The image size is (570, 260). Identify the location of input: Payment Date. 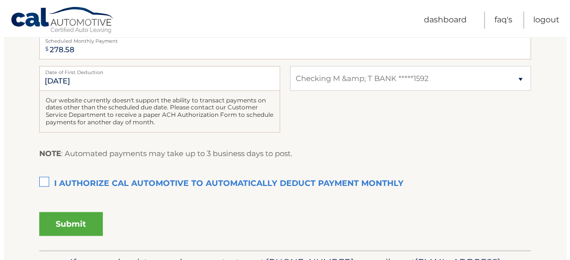
(156, 79).